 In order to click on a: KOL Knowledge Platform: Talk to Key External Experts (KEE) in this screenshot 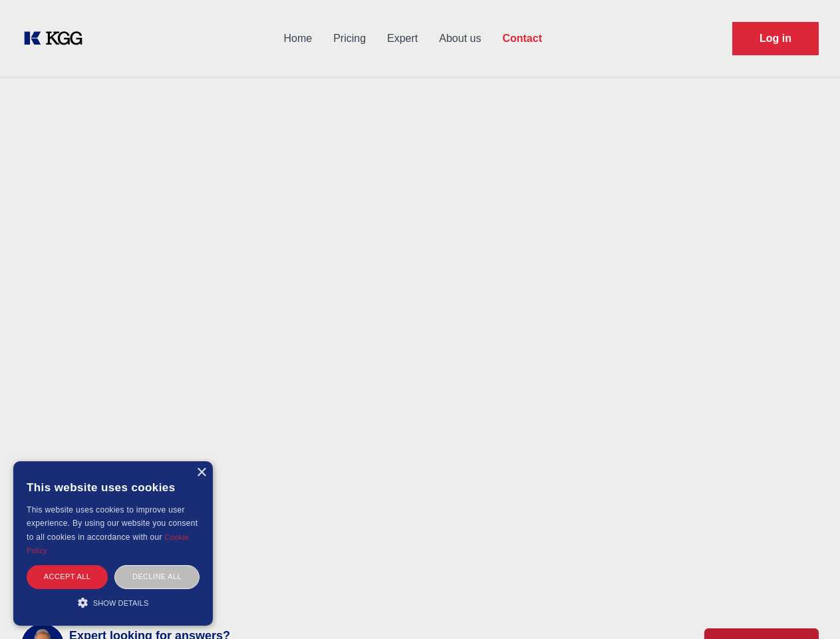, I will do `click(57, 39)`.